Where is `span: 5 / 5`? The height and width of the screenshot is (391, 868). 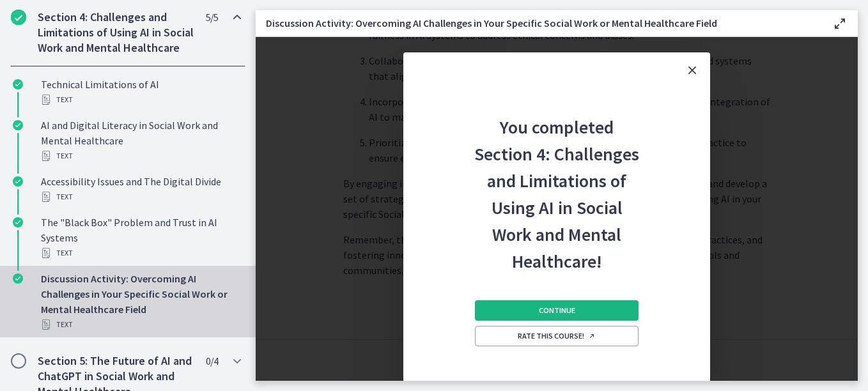 span: 5 / 5 is located at coordinates (211, 17).